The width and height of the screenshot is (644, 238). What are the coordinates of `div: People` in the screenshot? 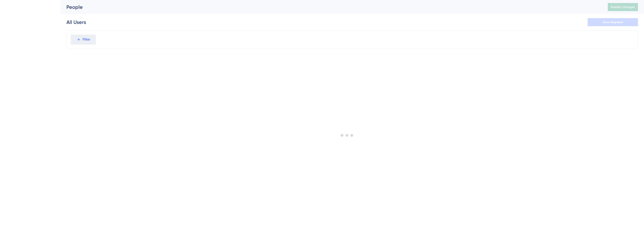 It's located at (331, 7).